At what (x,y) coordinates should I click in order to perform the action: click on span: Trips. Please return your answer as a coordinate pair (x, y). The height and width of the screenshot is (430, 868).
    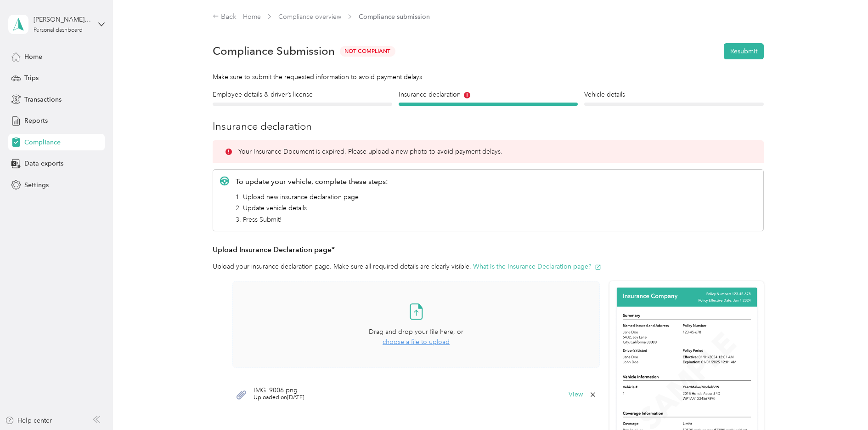
    Looking at the image, I should click on (32, 78).